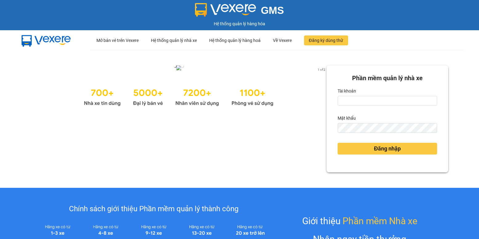 The width and height of the screenshot is (479, 239). I want to click on button: next slide / item, so click(322, 69).